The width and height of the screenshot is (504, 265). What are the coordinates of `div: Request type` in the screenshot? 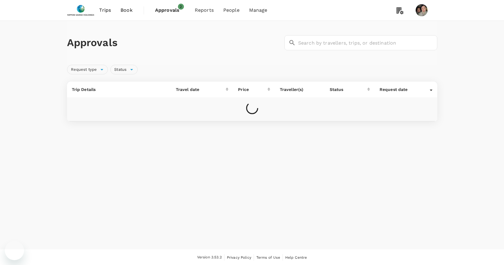 It's located at (87, 69).